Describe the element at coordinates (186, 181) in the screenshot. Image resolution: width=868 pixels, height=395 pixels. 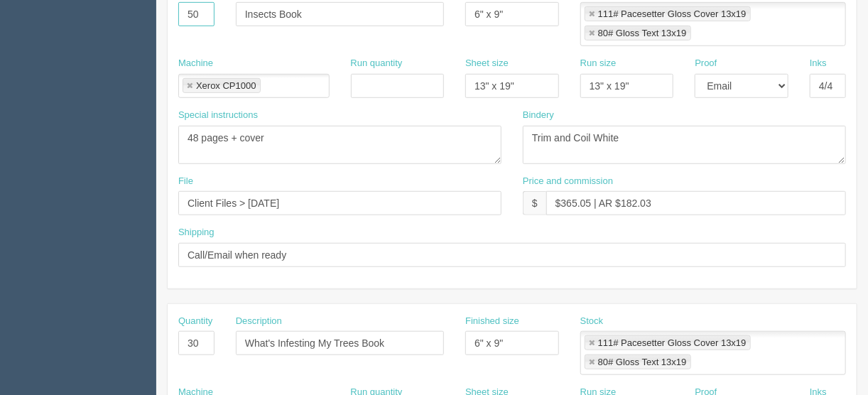
I see `label: File` at that location.